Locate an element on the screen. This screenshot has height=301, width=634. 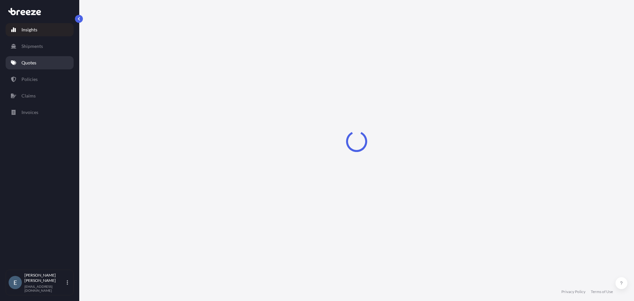
p: Policies is located at coordinates (29, 79).